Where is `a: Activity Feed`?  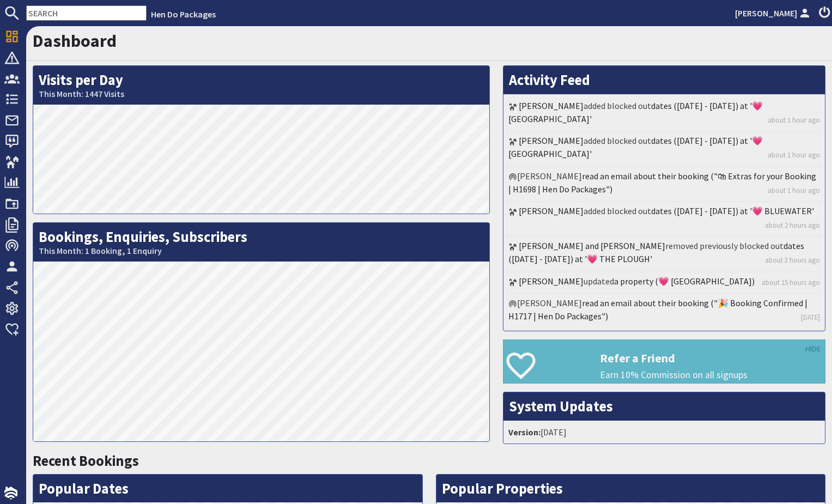
a: Activity Feed is located at coordinates (549, 80).